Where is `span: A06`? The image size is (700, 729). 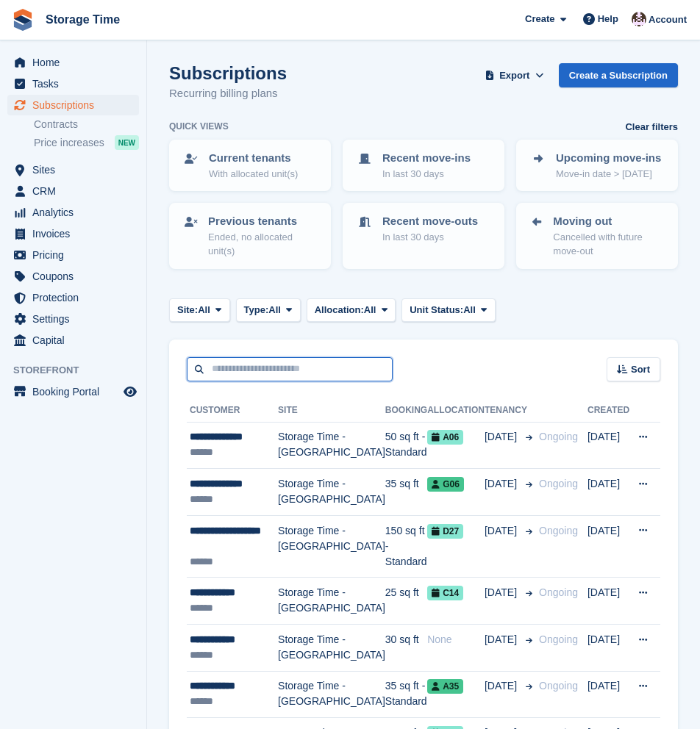 span: A06 is located at coordinates (445, 438).